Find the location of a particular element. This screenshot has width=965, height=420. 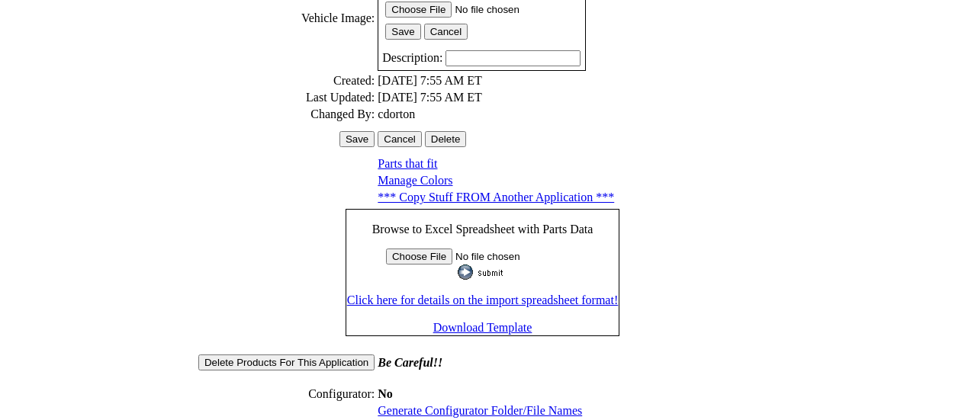

a: Click here for details on the import spreadsheet format! is located at coordinates (482, 300).